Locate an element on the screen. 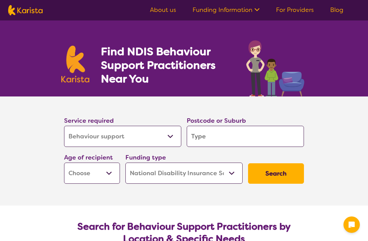 The height and width of the screenshot is (241, 368). label: Age of recipient is located at coordinates (88, 158).